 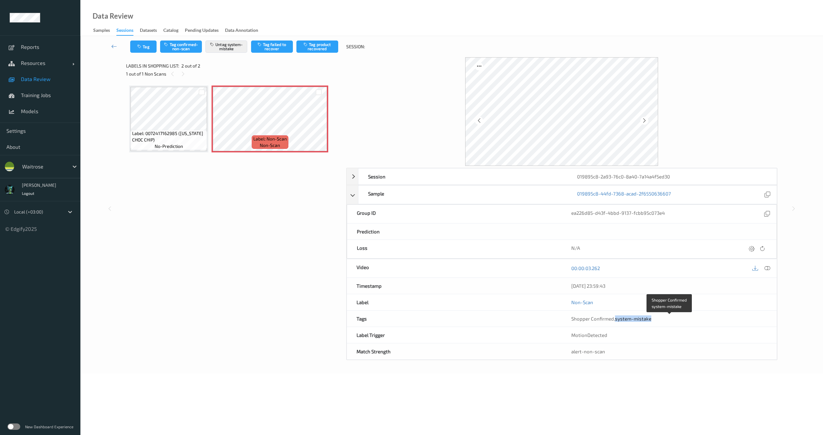 What do you see at coordinates (624, 195) in the screenshot?
I see `a: 019895c8-44fd-7368-acad-2f6550636607` at bounding box center [624, 195].